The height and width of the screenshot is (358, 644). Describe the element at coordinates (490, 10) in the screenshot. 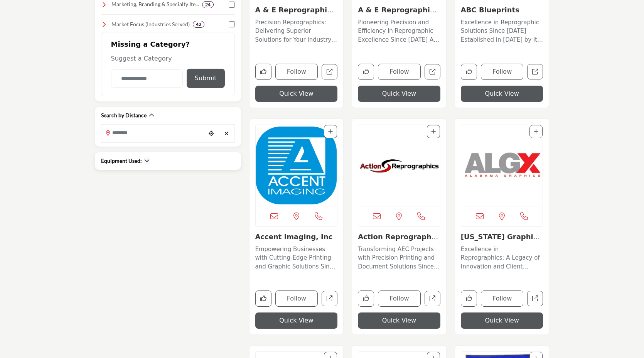

I see `a: ABC Blueprints` at that location.